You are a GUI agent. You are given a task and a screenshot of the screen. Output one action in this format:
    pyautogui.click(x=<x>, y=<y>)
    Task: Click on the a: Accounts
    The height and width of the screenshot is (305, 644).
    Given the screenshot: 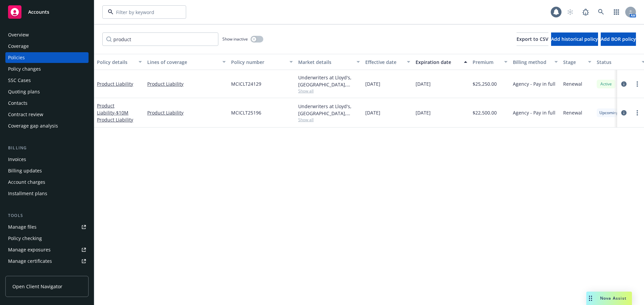 What is the action you would take?
    pyautogui.click(x=47, y=12)
    